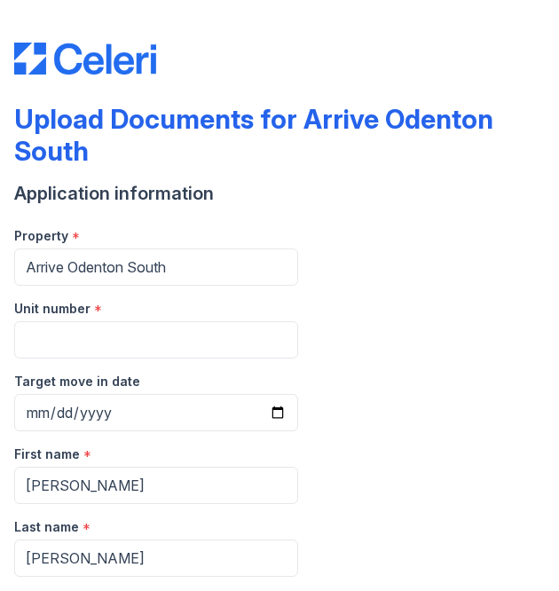  Describe the element at coordinates (46, 527) in the screenshot. I see `label: Last name` at that location.